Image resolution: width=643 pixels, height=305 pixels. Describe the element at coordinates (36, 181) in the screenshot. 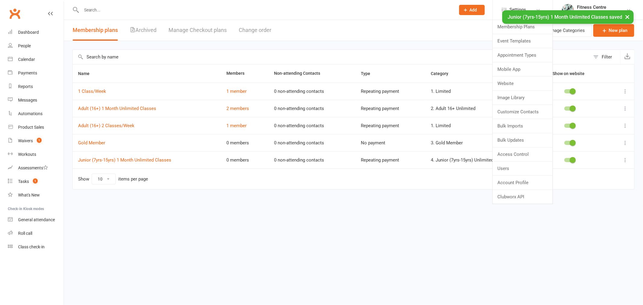

I see `a: Tasks 1` at that location.